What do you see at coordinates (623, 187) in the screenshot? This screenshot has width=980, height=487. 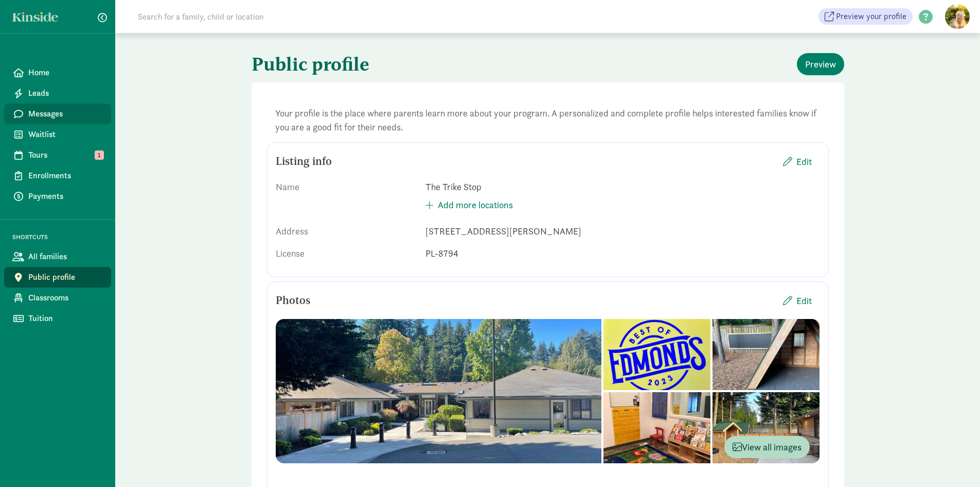 I see `div: The Trike Stop` at bounding box center [623, 187].